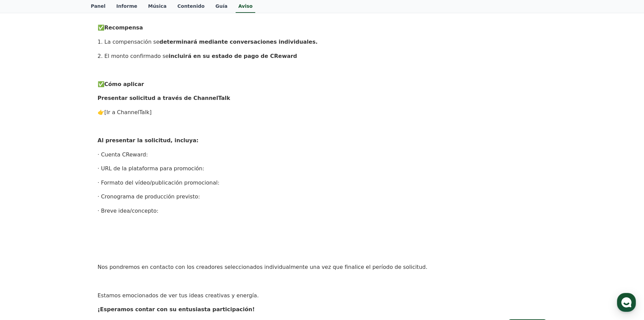 Image resolution: width=644 pixels, height=320 pixels. I want to click on font: Informe, so click(127, 6).